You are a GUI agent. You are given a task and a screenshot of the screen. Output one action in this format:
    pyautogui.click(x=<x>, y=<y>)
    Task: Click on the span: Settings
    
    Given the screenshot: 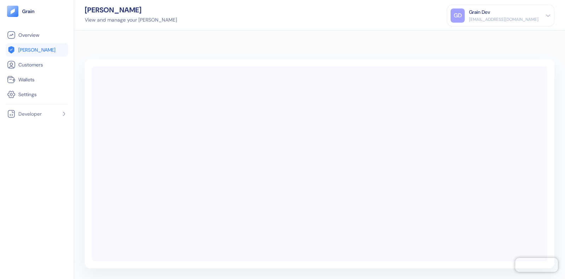 What is the action you would take?
    pyautogui.click(x=28, y=94)
    